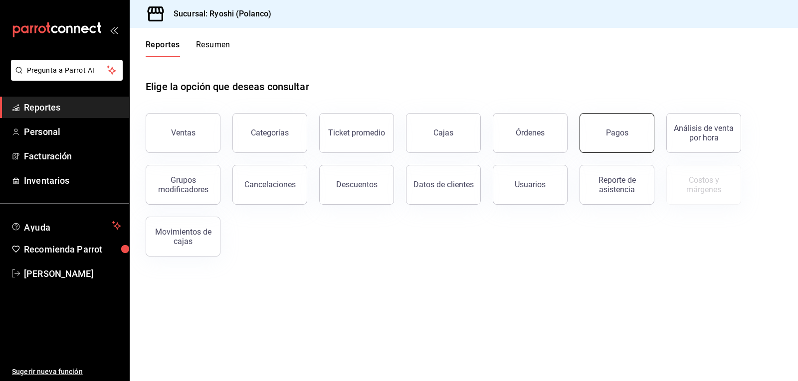 This screenshot has width=798, height=381. What do you see at coordinates (617, 133) in the screenshot?
I see `button: Pagos` at bounding box center [617, 133].